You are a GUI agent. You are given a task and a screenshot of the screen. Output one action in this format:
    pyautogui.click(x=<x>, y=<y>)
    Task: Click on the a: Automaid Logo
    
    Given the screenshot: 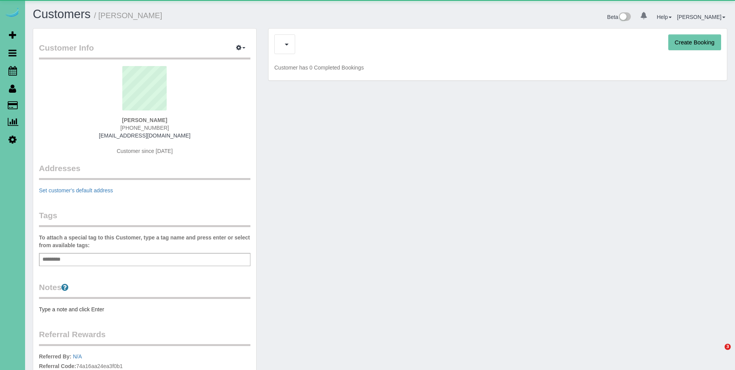 What is the action you would take?
    pyautogui.click(x=12, y=13)
    